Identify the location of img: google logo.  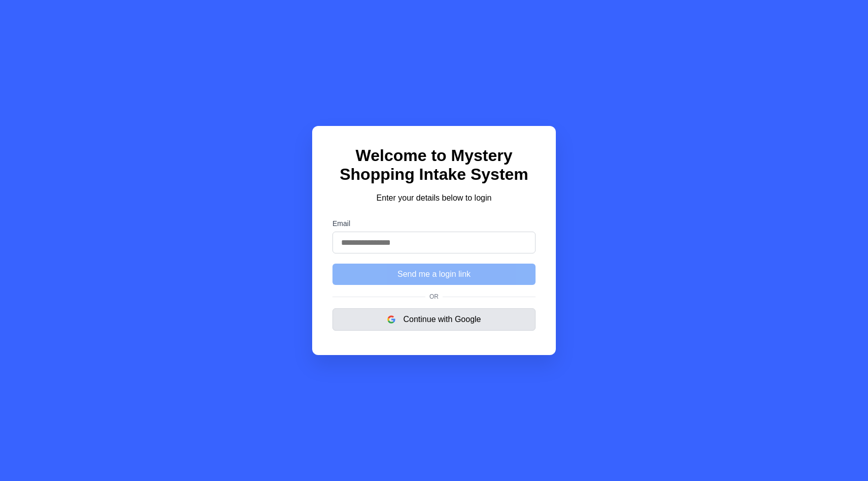
(391, 319).